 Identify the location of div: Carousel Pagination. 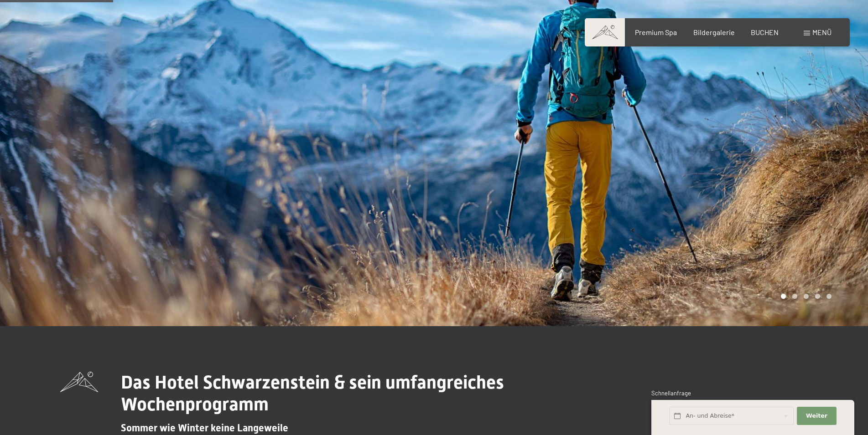
(804, 296).